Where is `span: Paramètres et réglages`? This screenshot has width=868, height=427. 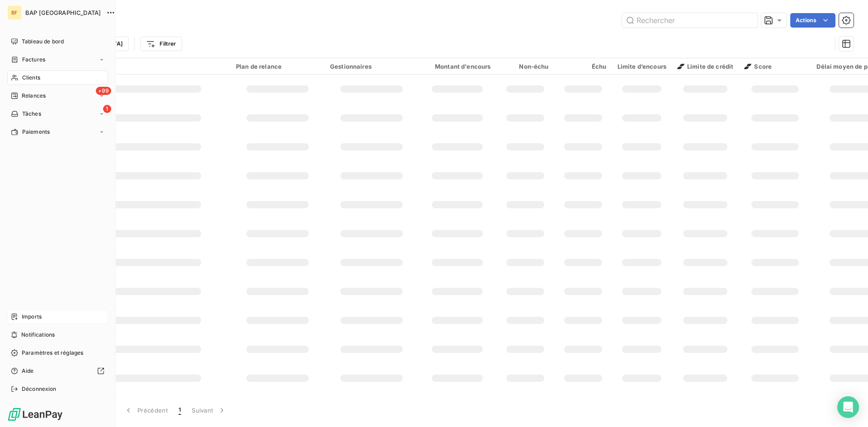
span: Paramètres et réglages is located at coordinates (52, 352).